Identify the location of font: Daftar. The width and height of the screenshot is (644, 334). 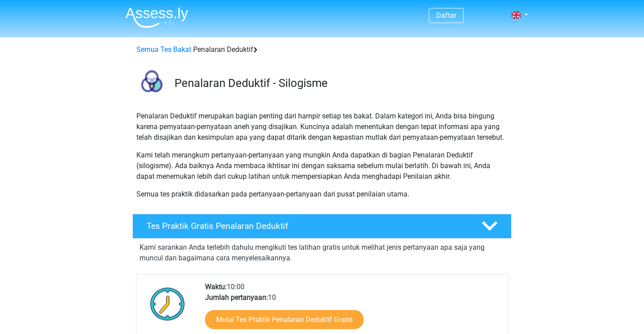
(446, 15).